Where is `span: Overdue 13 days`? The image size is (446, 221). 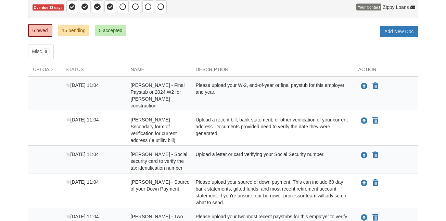 span: Overdue 13 days is located at coordinates (48, 8).